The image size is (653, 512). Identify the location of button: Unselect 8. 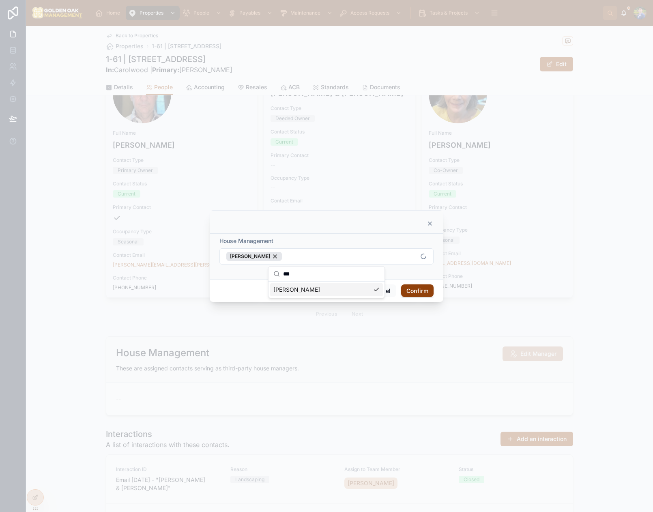
(254, 256).